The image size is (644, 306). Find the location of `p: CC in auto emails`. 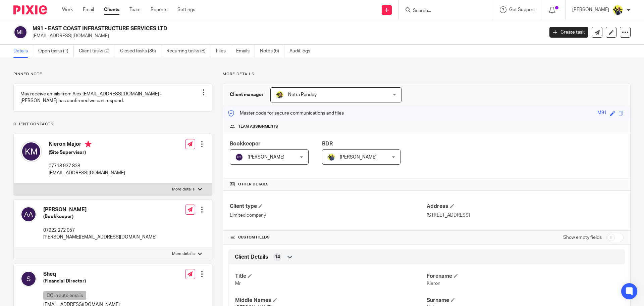

p: CC in auto emails is located at coordinates (65, 295).